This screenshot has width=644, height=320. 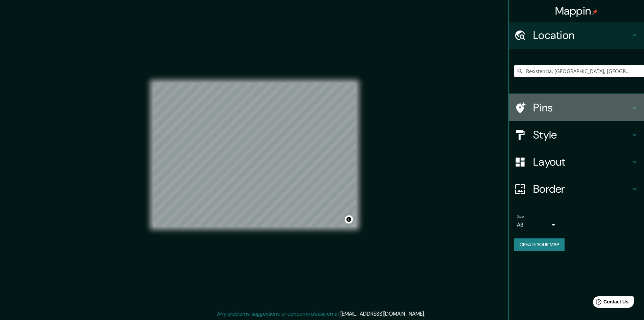 What do you see at coordinates (349, 219) in the screenshot?
I see `button: Toggle attribution` at bounding box center [349, 219].